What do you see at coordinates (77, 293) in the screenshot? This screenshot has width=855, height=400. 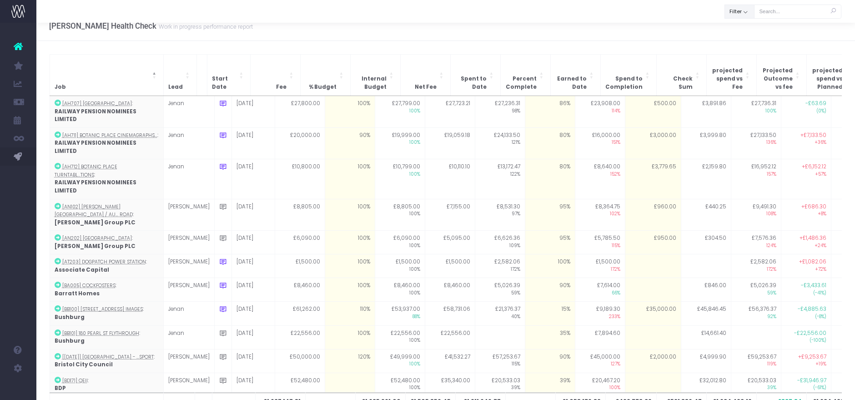 I see `strong: Barratt Homes` at bounding box center [77, 293].